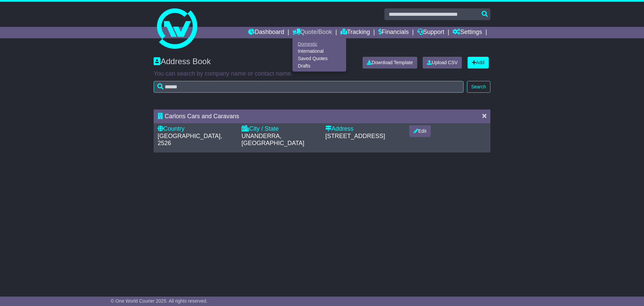 The width and height of the screenshot is (644, 306). Describe the element at coordinates (196, 129) in the screenshot. I see `div: Country` at that location.